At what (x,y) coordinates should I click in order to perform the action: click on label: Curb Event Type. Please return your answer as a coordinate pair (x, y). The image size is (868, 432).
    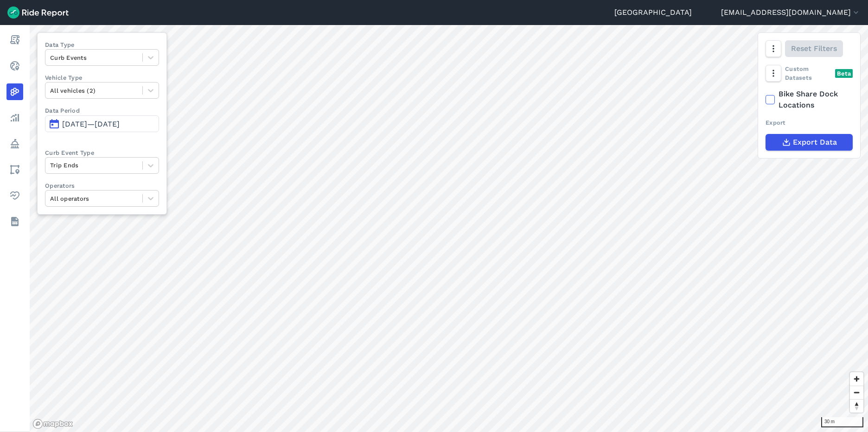
    Looking at the image, I should click on (102, 153).